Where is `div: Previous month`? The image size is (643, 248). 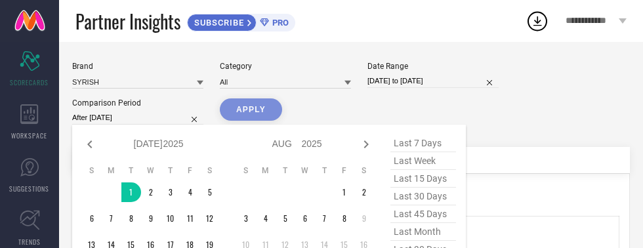 div: Previous month is located at coordinates (90, 144).